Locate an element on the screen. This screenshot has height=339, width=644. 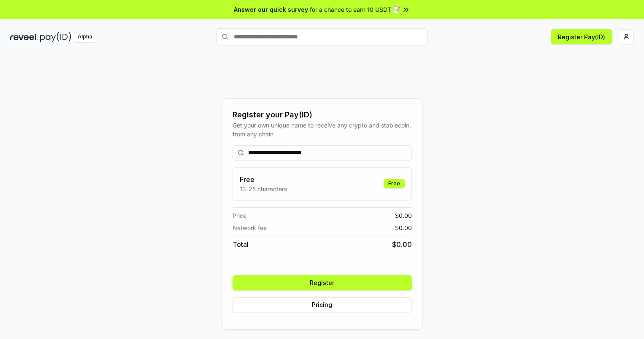
span: Answer our quick survey is located at coordinates (271, 9).